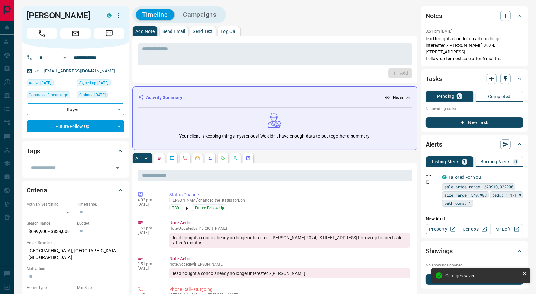 Image resolution: width=536 pixels, height=294 pixels. I want to click on button: Timeline, so click(155, 15).